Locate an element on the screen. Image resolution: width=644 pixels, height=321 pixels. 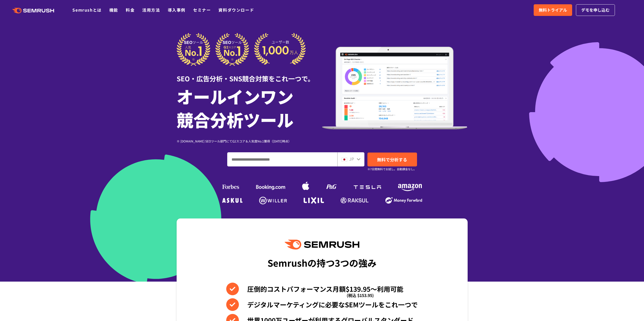
span: デモを申し込む is located at coordinates (595, 10).